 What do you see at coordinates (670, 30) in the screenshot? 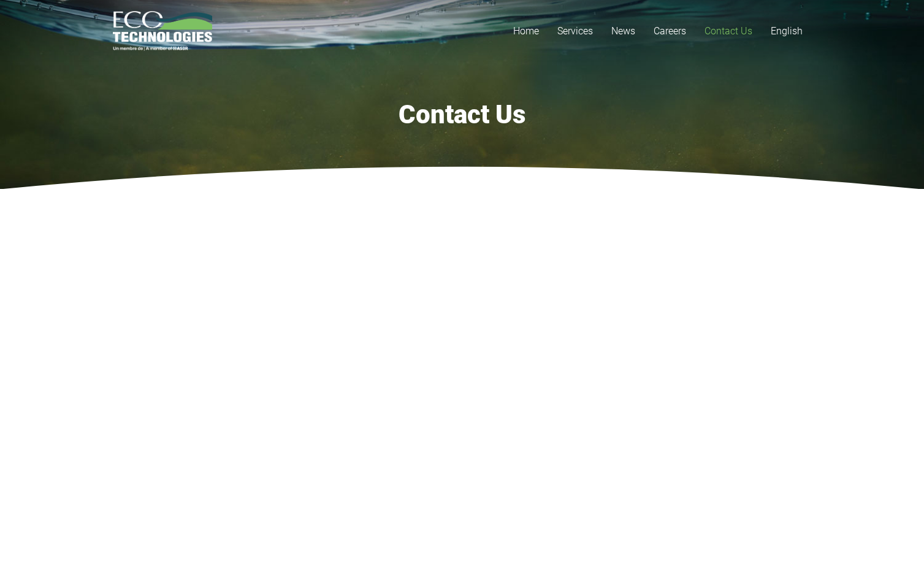
I see `span: Careers` at bounding box center [670, 30].